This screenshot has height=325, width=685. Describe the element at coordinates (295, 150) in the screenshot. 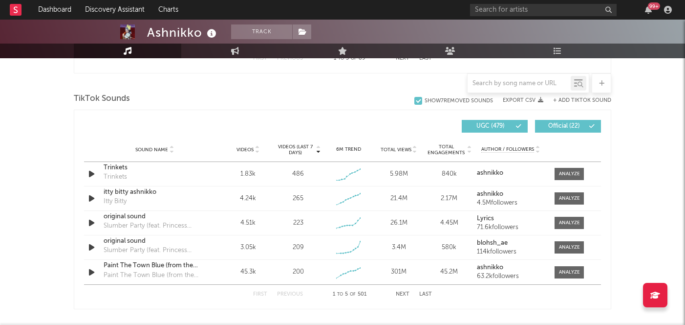

I see `span: Videos (last 7 days)` at that location.